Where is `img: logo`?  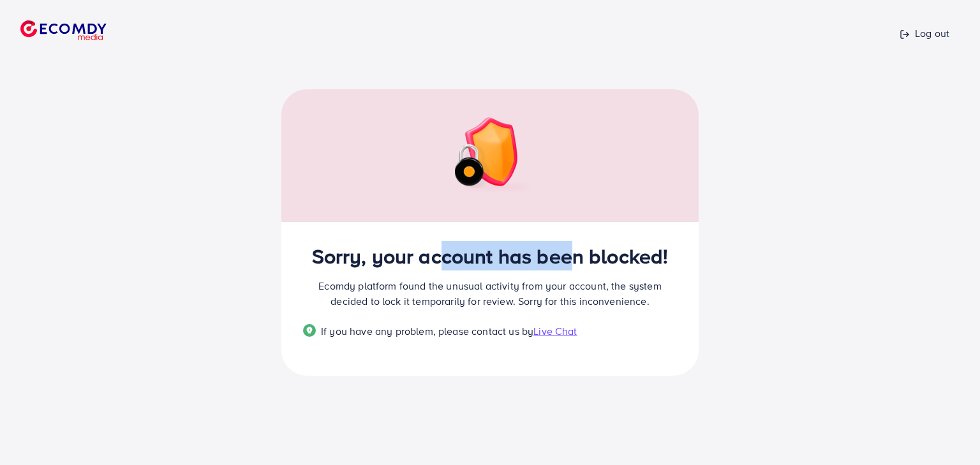
img: logo is located at coordinates (63, 30).